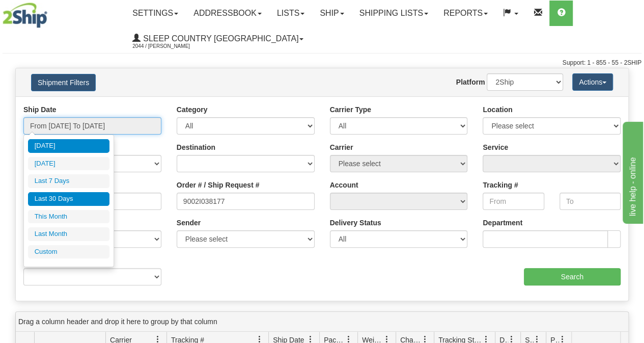 This screenshot has width=644, height=343. What do you see at coordinates (63, 82) in the screenshot?
I see `button: Shipment Filters` at bounding box center [63, 82].